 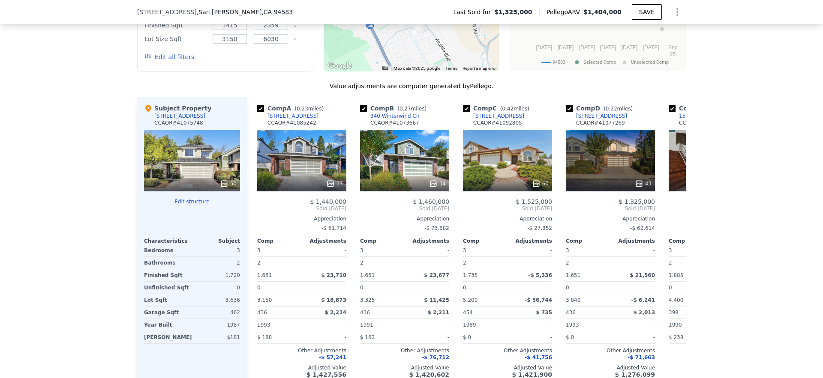 What do you see at coordinates (431, 202) in the screenshot?
I see `span: $ 1,460,000` at bounding box center [431, 202].